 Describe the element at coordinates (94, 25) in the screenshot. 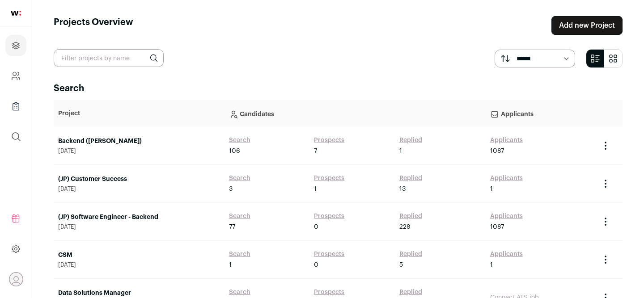

I see `h1: Projects Overview` at that location.